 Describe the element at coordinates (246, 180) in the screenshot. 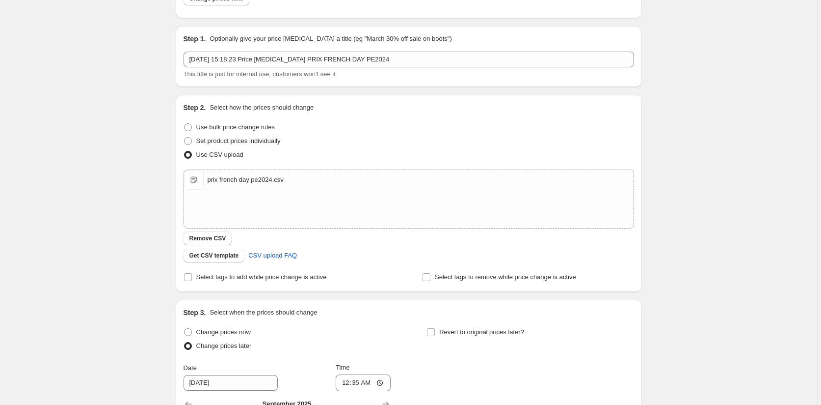

I see `div: prix french day pe2024.csv` at that location.